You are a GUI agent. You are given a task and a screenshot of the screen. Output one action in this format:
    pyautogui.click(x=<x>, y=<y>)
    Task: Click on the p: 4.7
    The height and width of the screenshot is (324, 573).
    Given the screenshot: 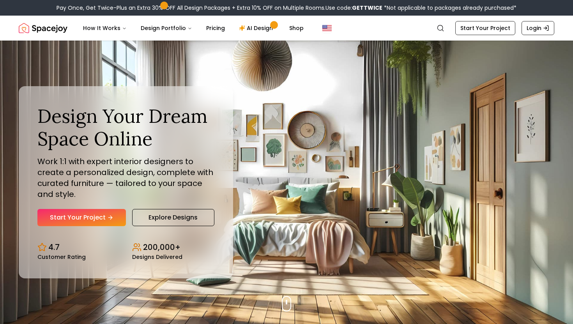 What is the action you would take?
    pyautogui.click(x=54, y=247)
    